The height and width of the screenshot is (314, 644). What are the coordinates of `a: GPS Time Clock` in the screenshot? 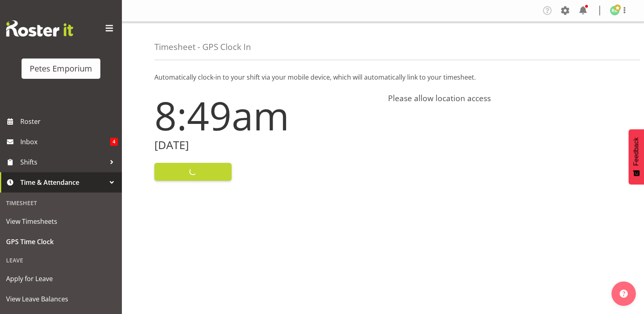 It's located at (61, 241).